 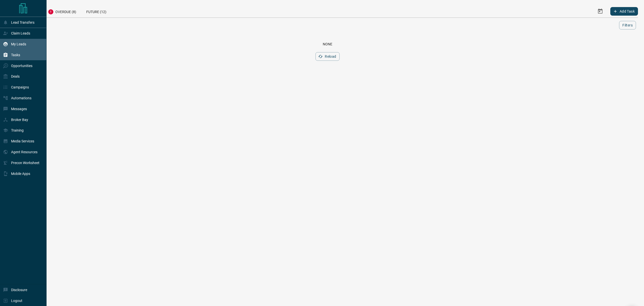 I want to click on button: Filters, so click(x=627, y=25).